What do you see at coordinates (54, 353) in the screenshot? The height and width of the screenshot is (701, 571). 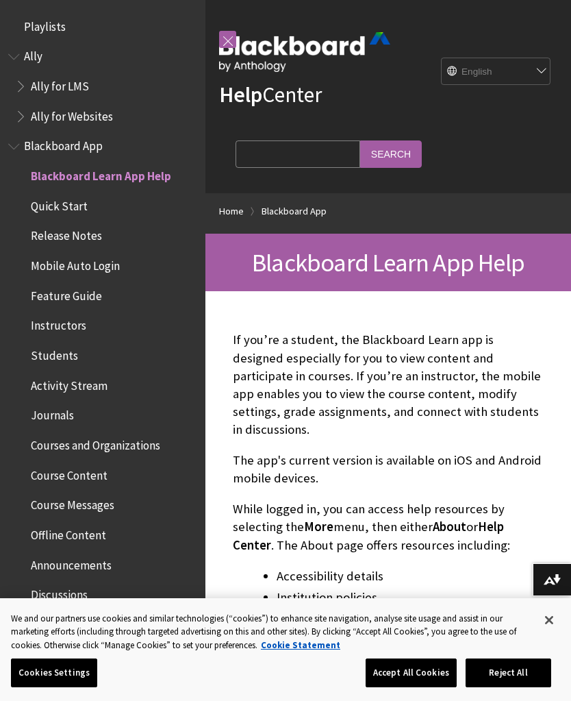 I see `span: Students` at bounding box center [54, 353].